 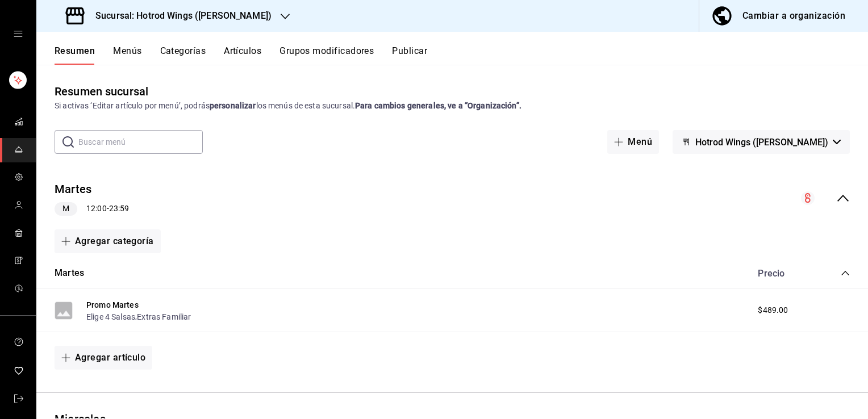 I want to click on button: Extras Familiar, so click(x=164, y=317).